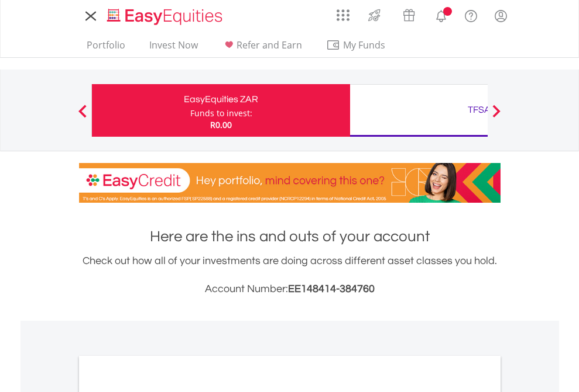 This screenshot has width=579, height=392. Describe the element at coordinates (331, 289) in the screenshot. I see `span: EE148414-384760` at that location.